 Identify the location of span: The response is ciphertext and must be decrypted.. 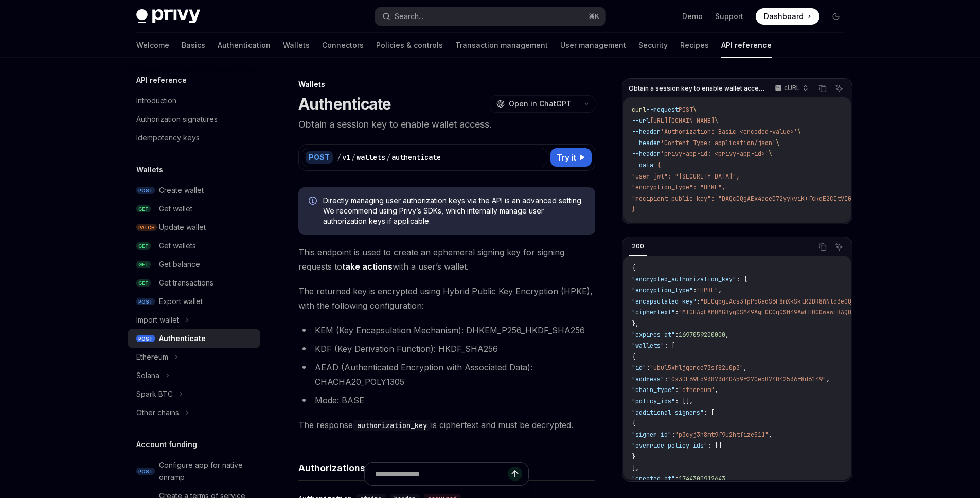
(447, 425).